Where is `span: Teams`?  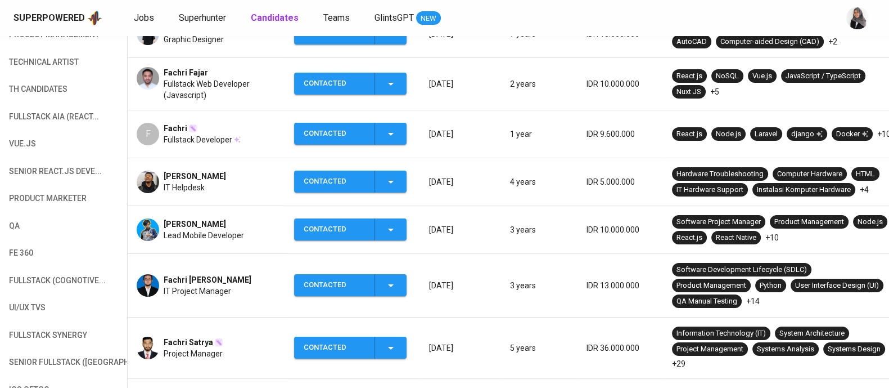 span: Teams is located at coordinates (336, 17).